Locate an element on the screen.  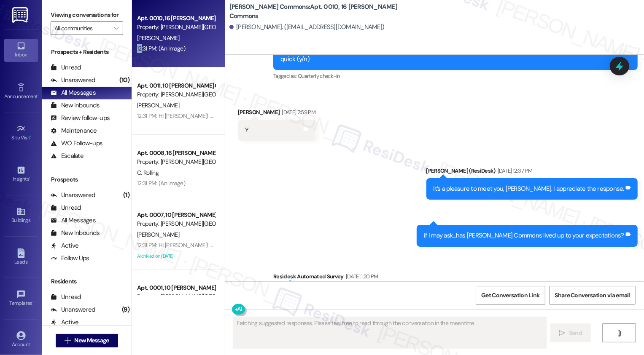
div: Maintenance is located at coordinates (74, 130).